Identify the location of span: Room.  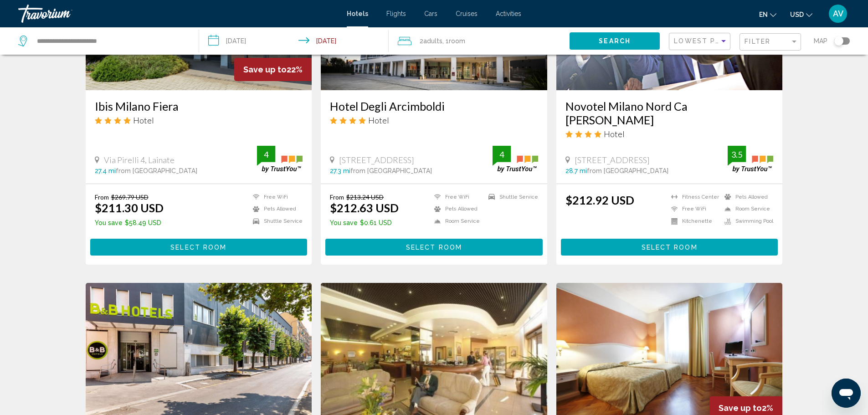
(457, 41).